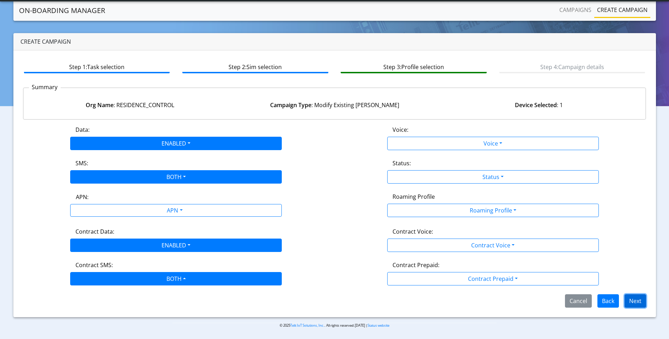 The width and height of the screenshot is (669, 339). I want to click on strong: Campaign Type, so click(291, 105).